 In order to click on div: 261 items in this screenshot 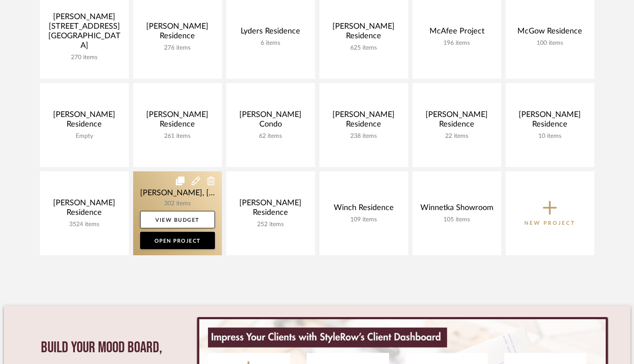, I will do `click(178, 136)`.